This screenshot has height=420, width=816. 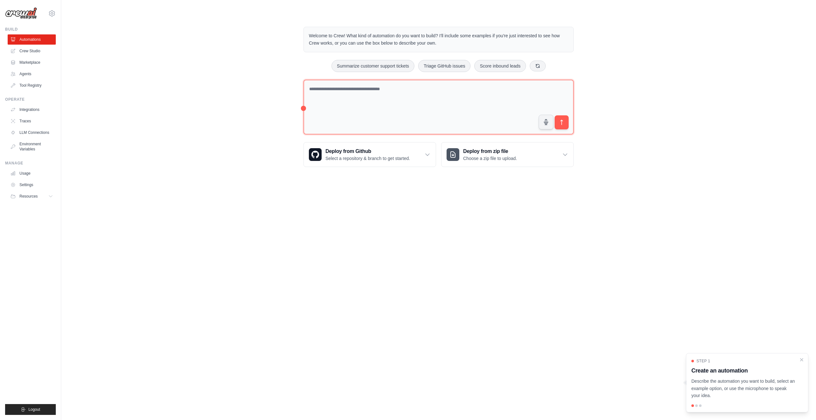 I want to click on h3: Create an automation, so click(x=743, y=371).